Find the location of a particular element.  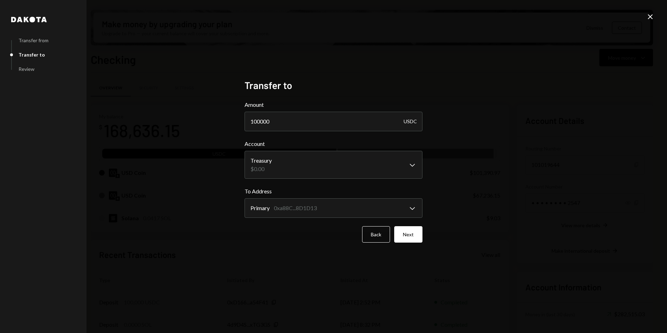

button: Next is located at coordinates (408, 234).